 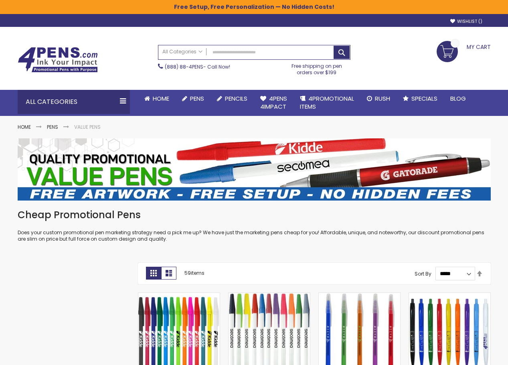 I want to click on div: Free shipping on pen orders over $199, so click(x=317, y=68).